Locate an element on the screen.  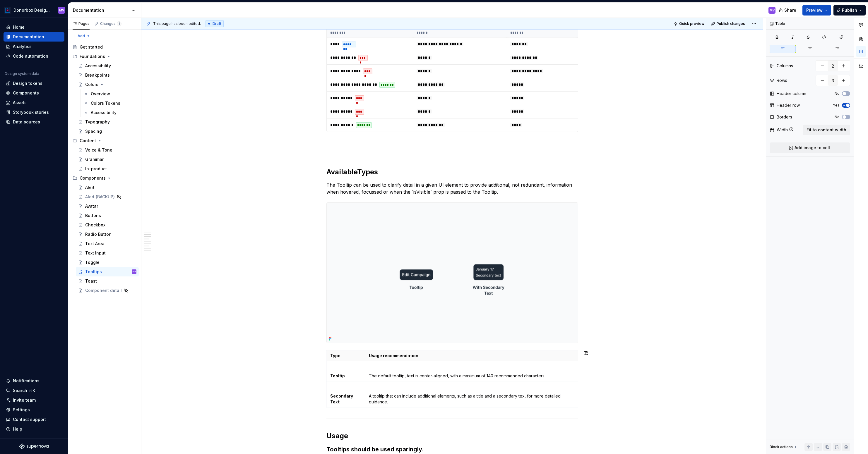
div: Borders is located at coordinates (784, 117).